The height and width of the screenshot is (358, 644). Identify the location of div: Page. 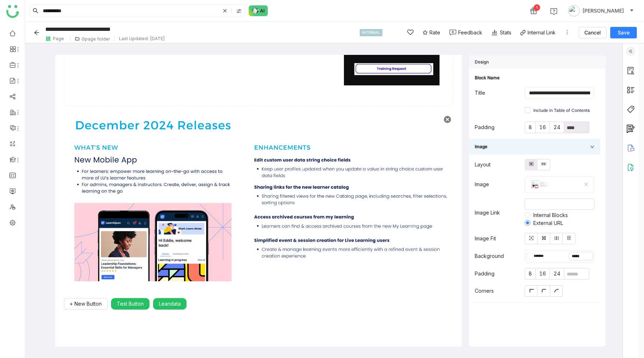
(58, 38).